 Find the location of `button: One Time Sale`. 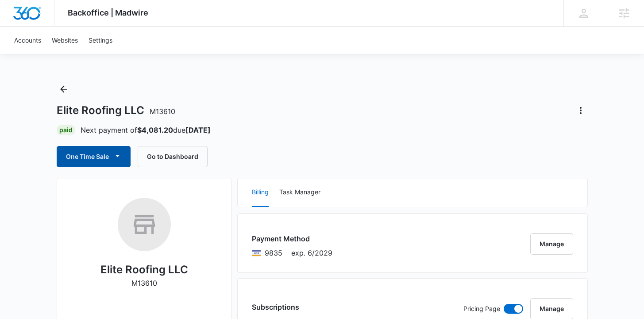

button: One Time Sale is located at coordinates (93, 157).